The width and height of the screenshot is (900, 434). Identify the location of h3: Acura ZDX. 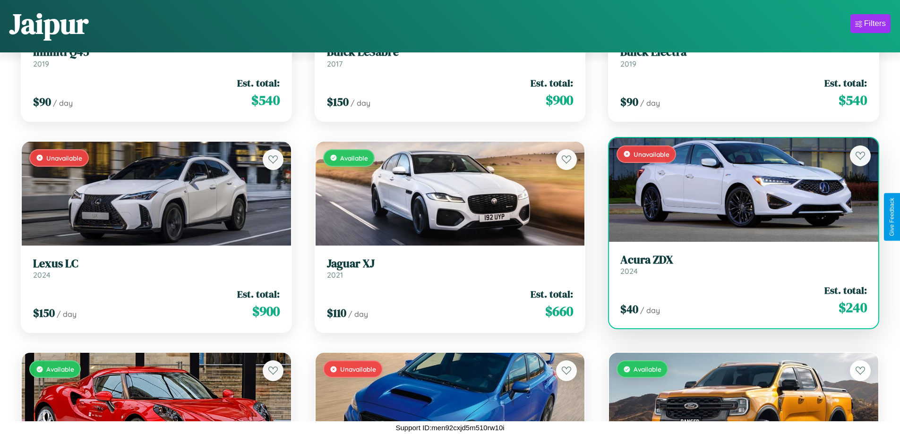
(744, 260).